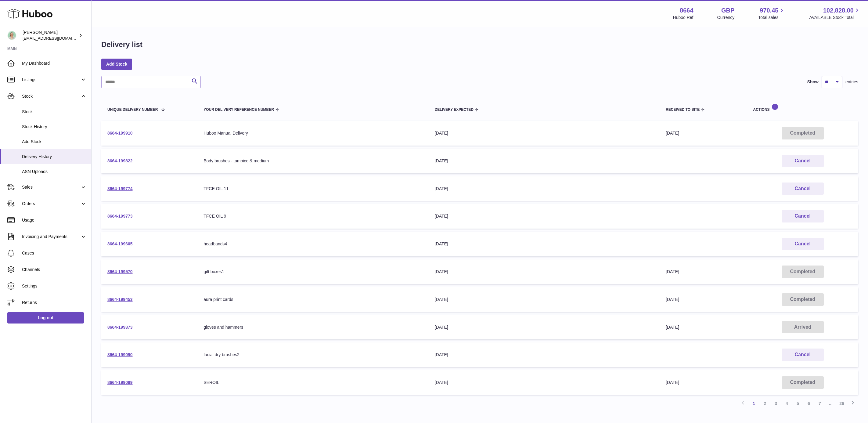 The height and width of the screenshot is (423, 868). Describe the element at coordinates (120, 382) in the screenshot. I see `a: 8664-199089` at that location.